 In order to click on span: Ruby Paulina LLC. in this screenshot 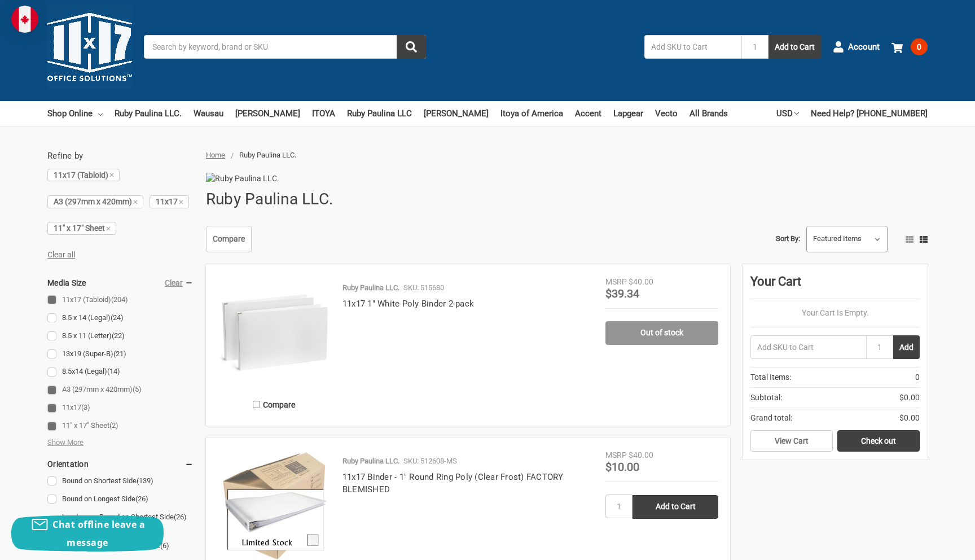, I will do `click(267, 154)`.